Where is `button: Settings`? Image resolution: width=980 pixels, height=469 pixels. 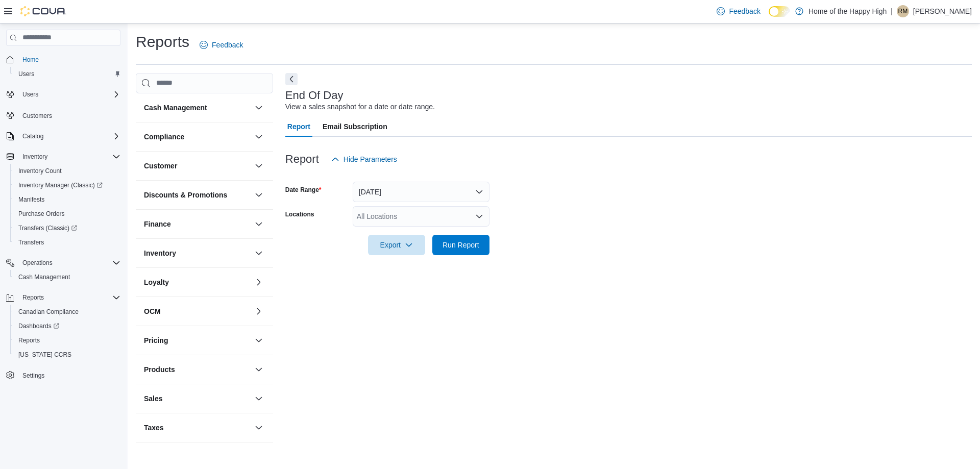
button: Settings is located at coordinates (64, 375).